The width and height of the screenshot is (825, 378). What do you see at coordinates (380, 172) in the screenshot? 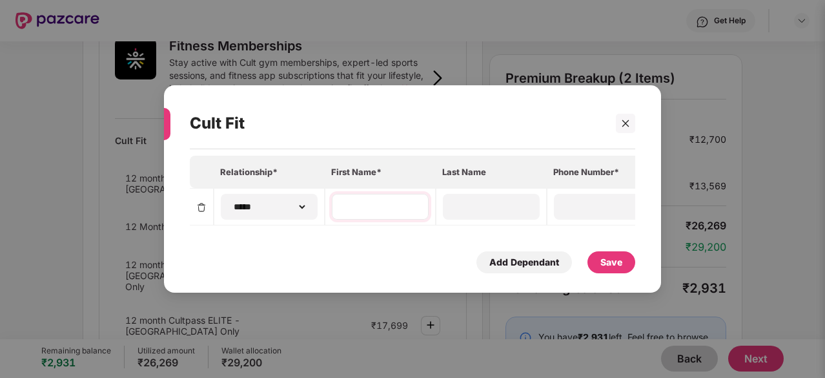
I see `th: First Name*` at bounding box center [380, 172].